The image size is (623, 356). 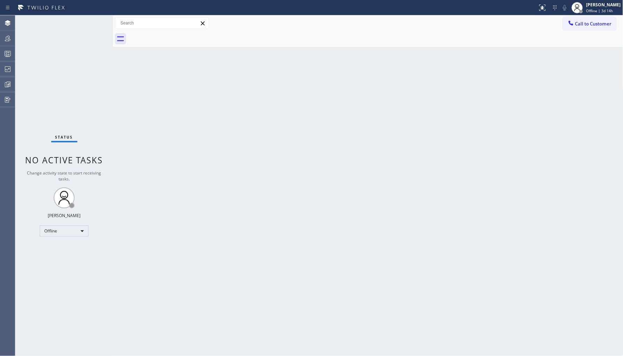 I want to click on span: Status, so click(x=64, y=137).